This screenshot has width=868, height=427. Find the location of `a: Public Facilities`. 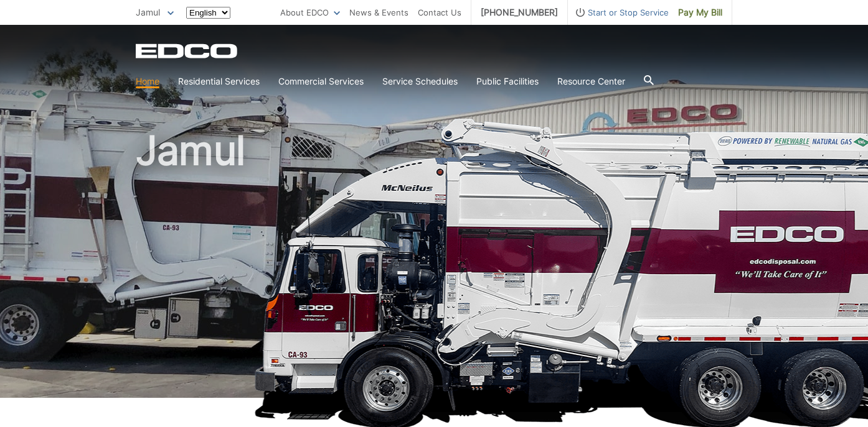

a: Public Facilities is located at coordinates (508, 81).